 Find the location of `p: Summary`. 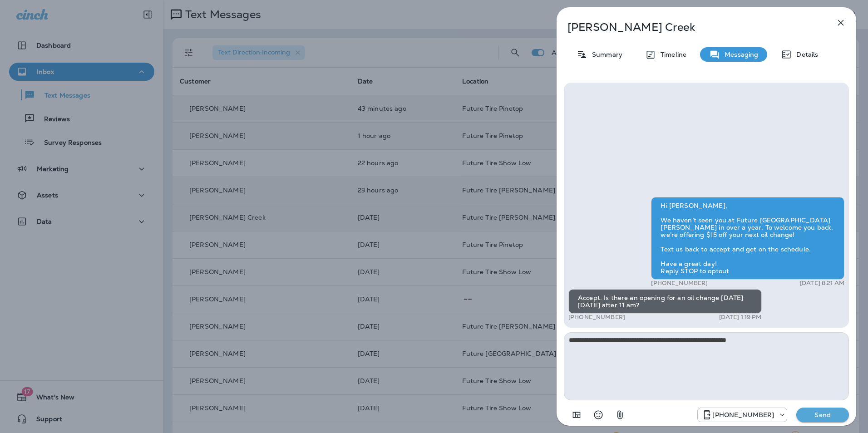

p: Summary is located at coordinates (605, 54).